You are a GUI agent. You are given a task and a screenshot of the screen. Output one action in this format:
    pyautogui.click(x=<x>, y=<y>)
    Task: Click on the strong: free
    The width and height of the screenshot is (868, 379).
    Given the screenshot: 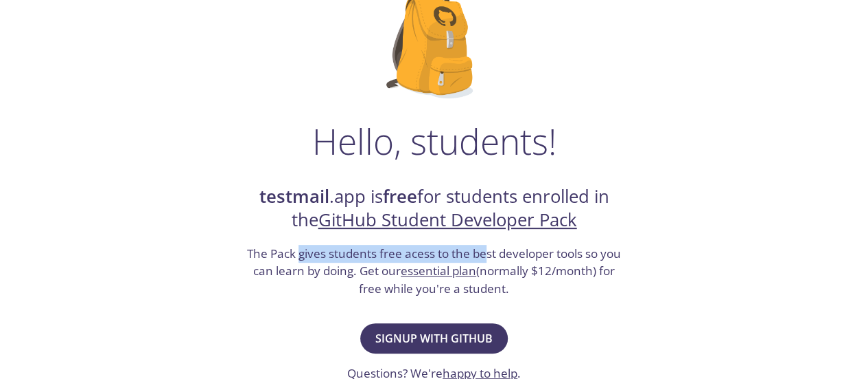 What is the action you would take?
    pyautogui.click(x=400, y=196)
    